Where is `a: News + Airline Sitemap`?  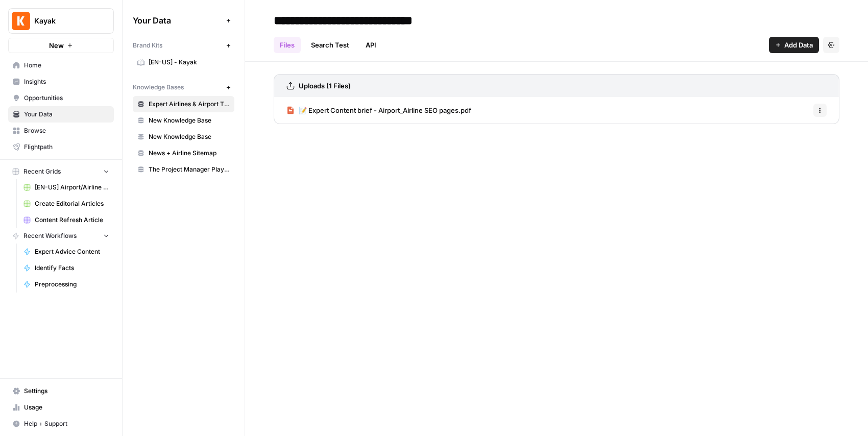
a: News + Airline Sitemap is located at coordinates (183, 153).